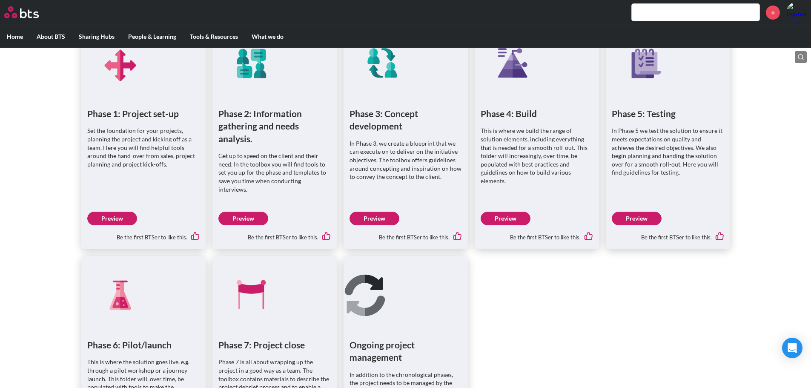 The height and width of the screenshot is (388, 811). What do you see at coordinates (152, 37) in the screenshot?
I see `label: People & Learning` at bounding box center [152, 37].